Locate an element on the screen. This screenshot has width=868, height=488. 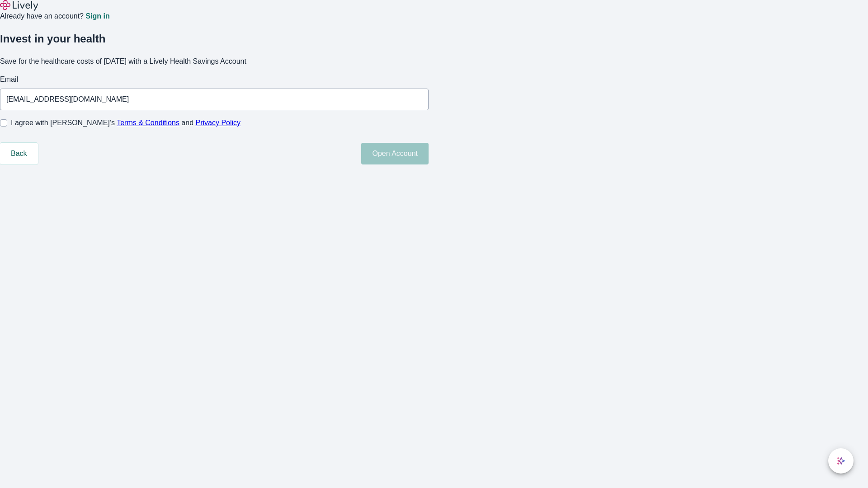
button: chat is located at coordinates (841, 461).